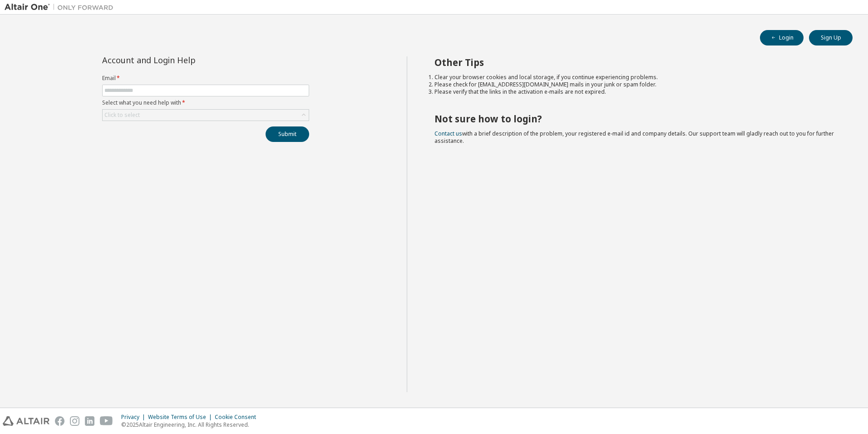 This screenshot has width=868, height=434. Describe the element at coordinates (634, 137) in the screenshot. I see `span: with a brief description of the problem, your registered e-mail id and company details. Our suppo...` at that location.